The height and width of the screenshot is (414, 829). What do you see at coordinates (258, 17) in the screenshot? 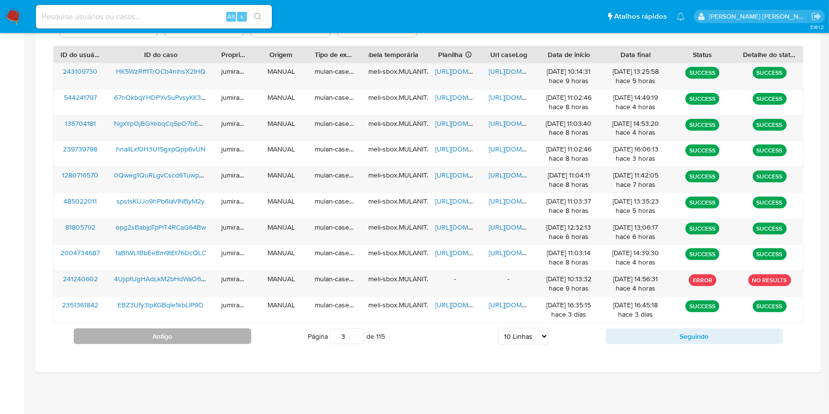
I see `button: search-icon` at bounding box center [258, 17].